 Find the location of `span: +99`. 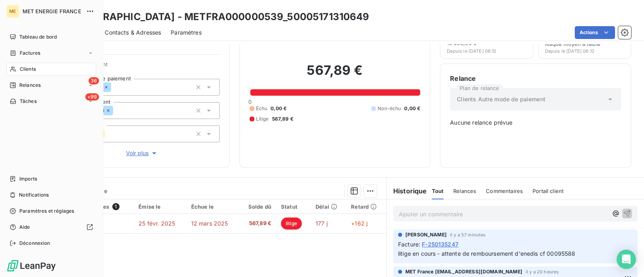

span: +99 is located at coordinates (92, 97).